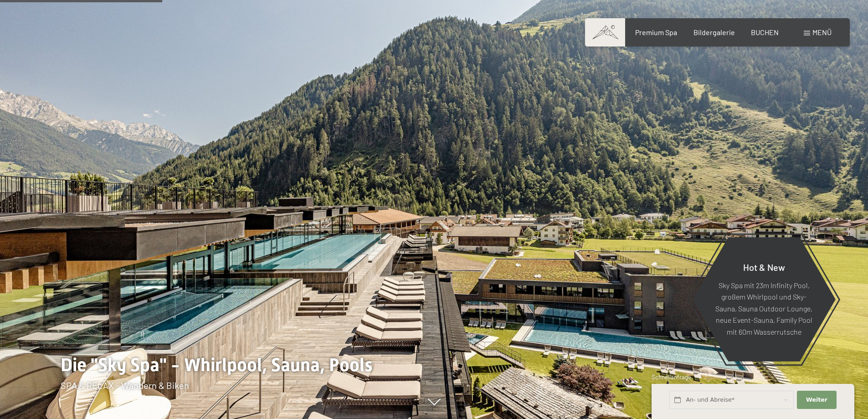 The width and height of the screenshot is (868, 419). I want to click on button: Weiter, so click(816, 400).